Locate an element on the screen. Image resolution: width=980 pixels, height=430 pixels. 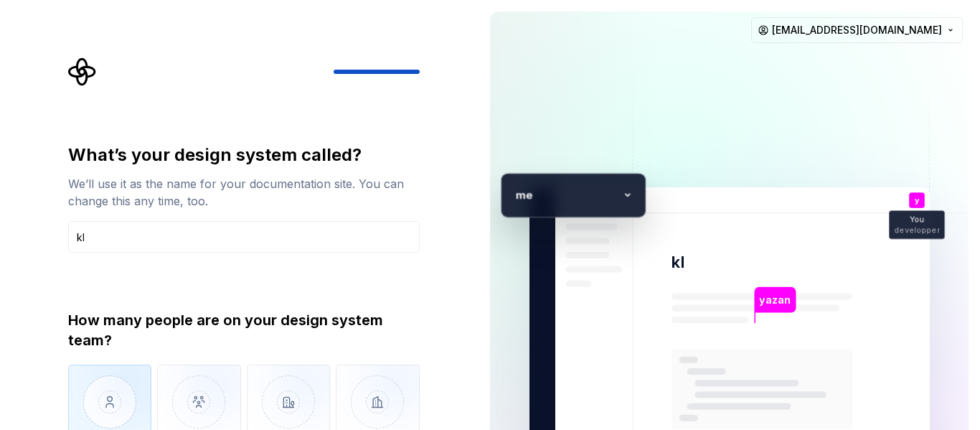
p: kl is located at coordinates (678, 262).